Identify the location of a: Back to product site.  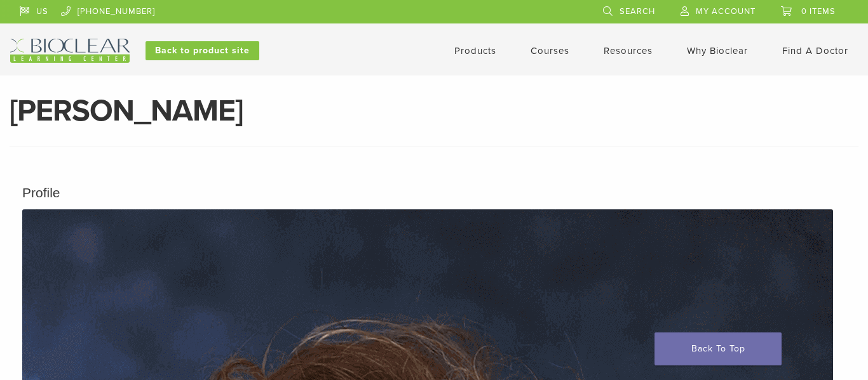
(202, 50).